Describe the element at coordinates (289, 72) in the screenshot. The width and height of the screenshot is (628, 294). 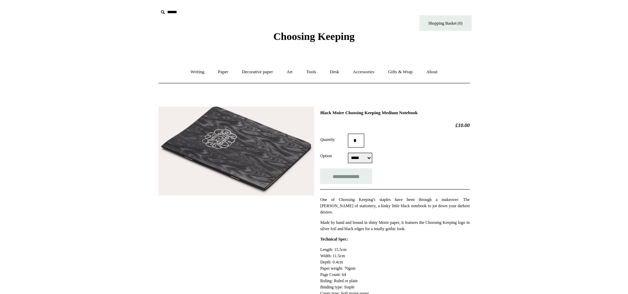
I see `a: Art` at that location.